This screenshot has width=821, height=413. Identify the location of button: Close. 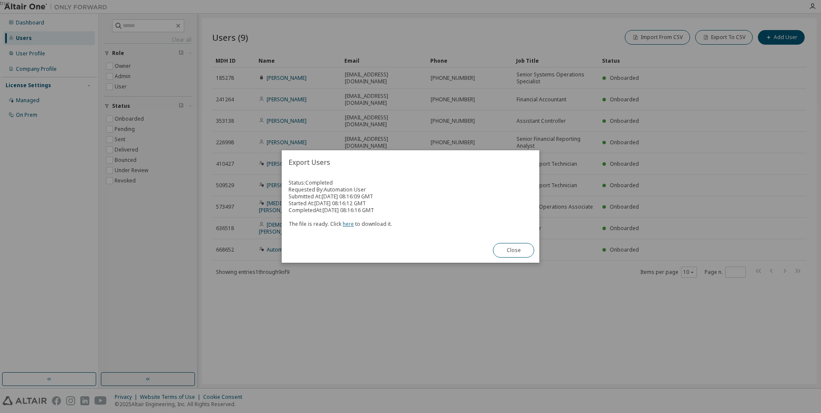
(513, 250).